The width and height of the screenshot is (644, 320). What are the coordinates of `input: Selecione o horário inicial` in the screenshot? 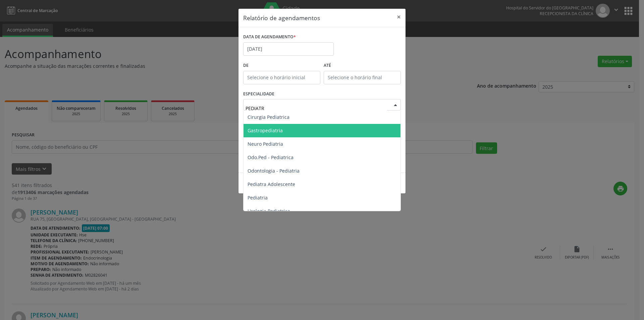 It's located at (281, 78).